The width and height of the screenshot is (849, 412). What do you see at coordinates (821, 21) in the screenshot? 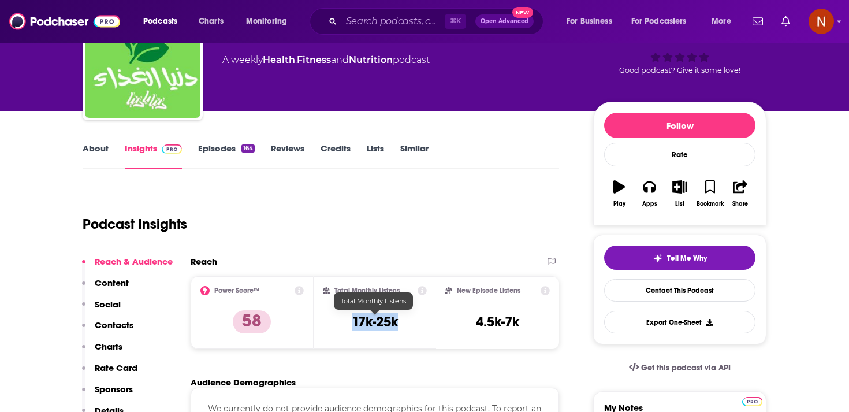
I see `img: User Profile` at bounding box center [821, 21].